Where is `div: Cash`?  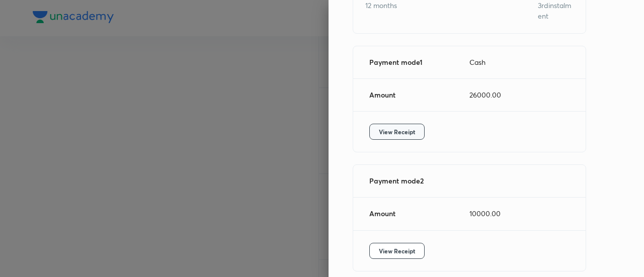
div: Cash is located at coordinates (519, 62).